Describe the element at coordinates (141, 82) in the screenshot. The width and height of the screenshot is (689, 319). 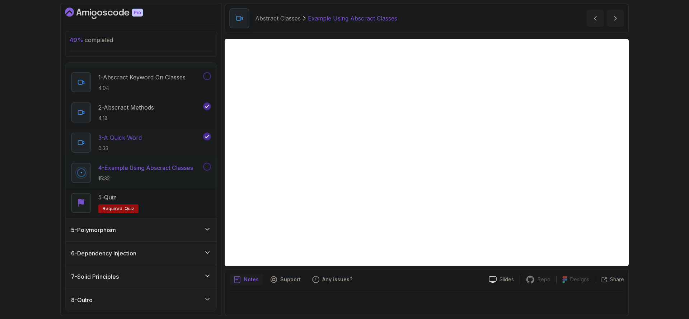
I see `button: 1-Abscract Keyword On Classes4:04` at that location.